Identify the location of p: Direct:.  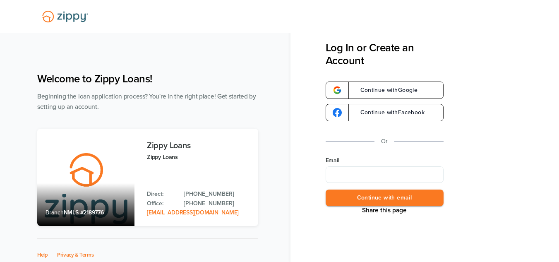
(161, 194).